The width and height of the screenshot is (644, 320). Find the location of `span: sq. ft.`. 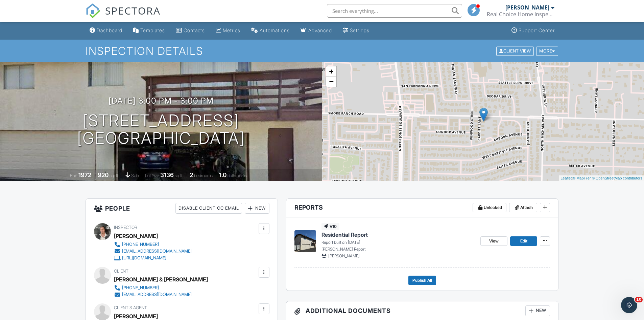

span: sq. ft. is located at coordinates (114, 175).